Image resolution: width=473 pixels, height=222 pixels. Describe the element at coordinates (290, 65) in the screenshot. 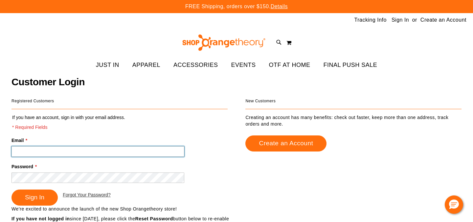

I see `span: OTF AT HOME` at that location.